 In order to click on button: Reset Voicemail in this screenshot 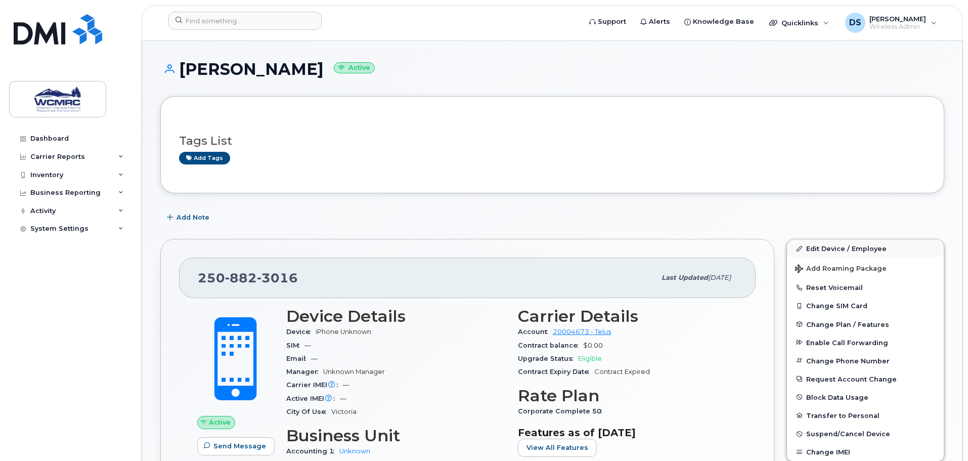, I will do `click(865, 287)`.